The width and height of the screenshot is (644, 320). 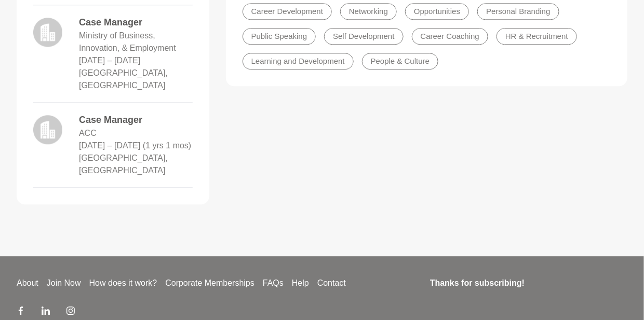 What do you see at coordinates (64, 283) in the screenshot?
I see `a: Join Now` at bounding box center [64, 283].